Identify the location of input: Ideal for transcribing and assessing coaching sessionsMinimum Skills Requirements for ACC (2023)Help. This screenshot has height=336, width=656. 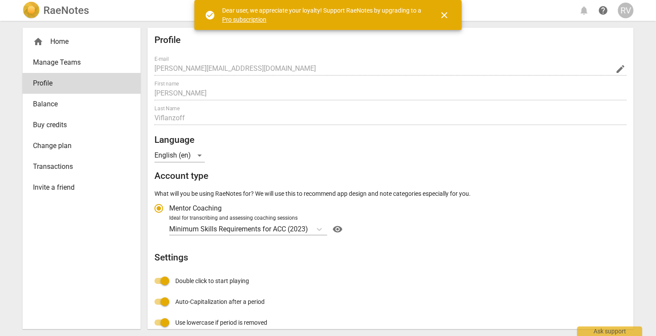
(310, 229).